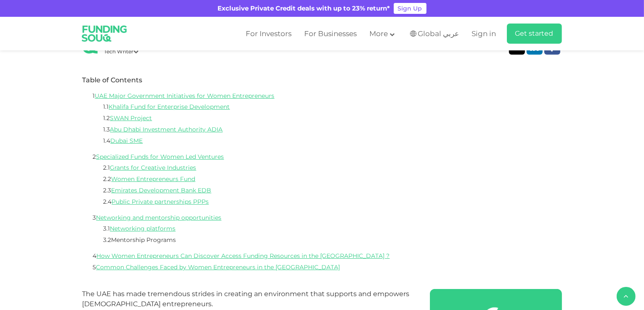 The width and height of the screenshot is (644, 310). I want to click on span: Sign in, so click(484, 33).